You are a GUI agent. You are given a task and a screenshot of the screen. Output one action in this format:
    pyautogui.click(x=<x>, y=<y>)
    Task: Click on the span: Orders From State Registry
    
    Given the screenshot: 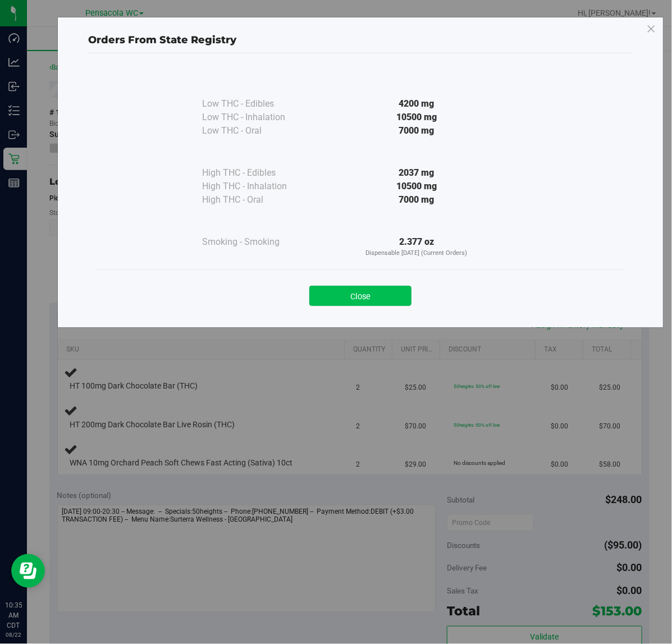 What is the action you would take?
    pyautogui.click(x=162, y=40)
    